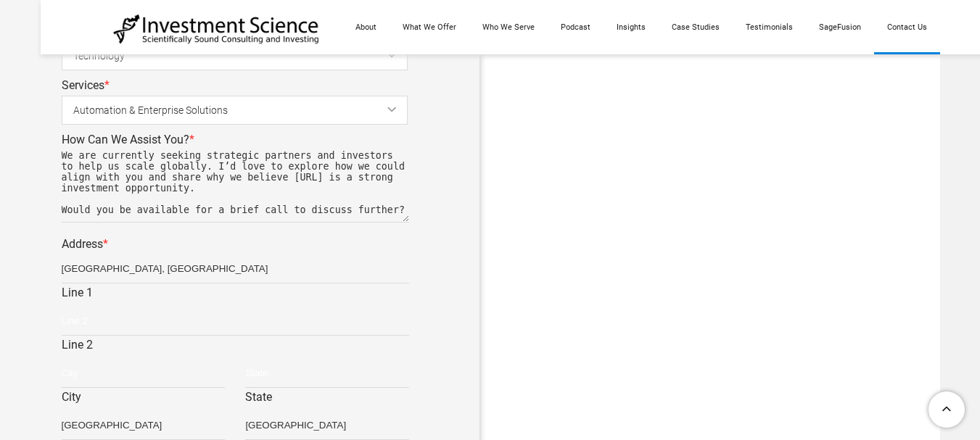 The width and height of the screenshot is (980, 440). What do you see at coordinates (85, 243) in the screenshot?
I see `label: Address` at bounding box center [85, 243].